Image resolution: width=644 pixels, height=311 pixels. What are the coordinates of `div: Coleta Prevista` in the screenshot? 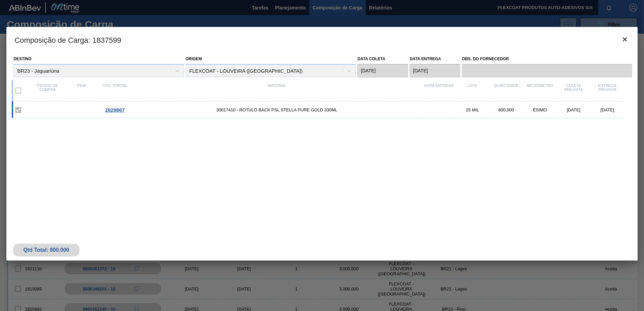 It's located at (573, 91).